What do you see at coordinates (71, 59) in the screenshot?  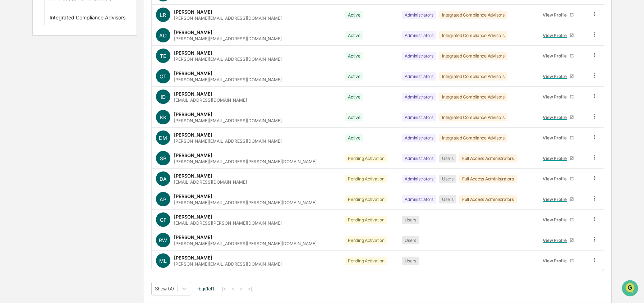 I see `div: Start new chat` at bounding box center [71, 59].